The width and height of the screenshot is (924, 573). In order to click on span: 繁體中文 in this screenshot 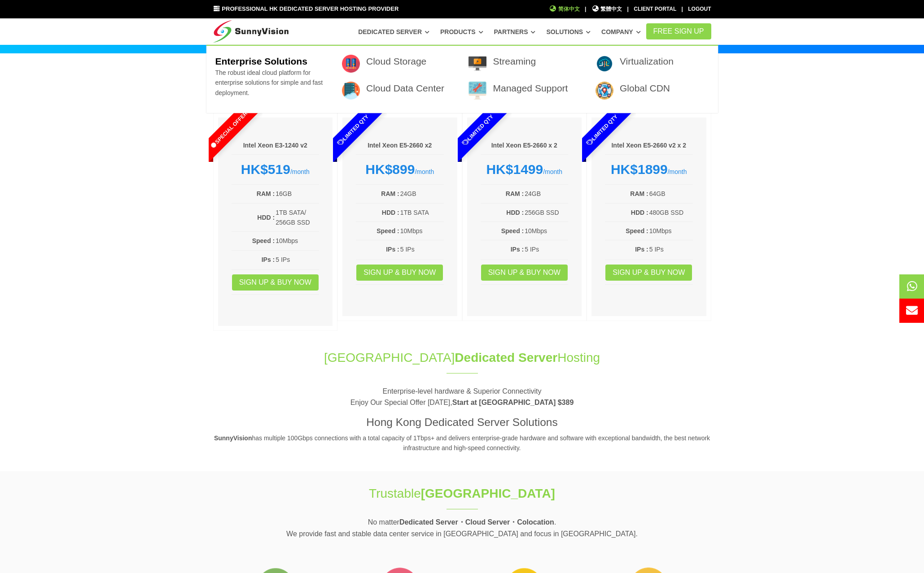, I will do `click(606, 9)`.